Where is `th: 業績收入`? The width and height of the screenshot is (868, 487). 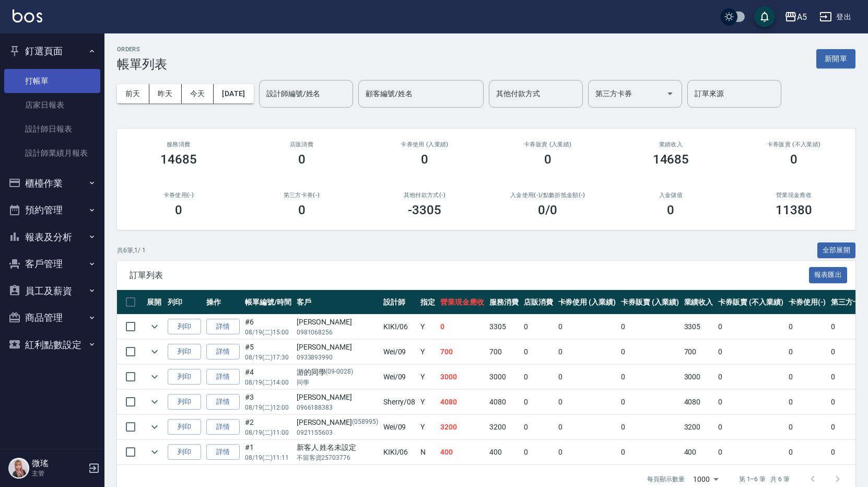
th: 業績收入 is located at coordinates (699, 303).